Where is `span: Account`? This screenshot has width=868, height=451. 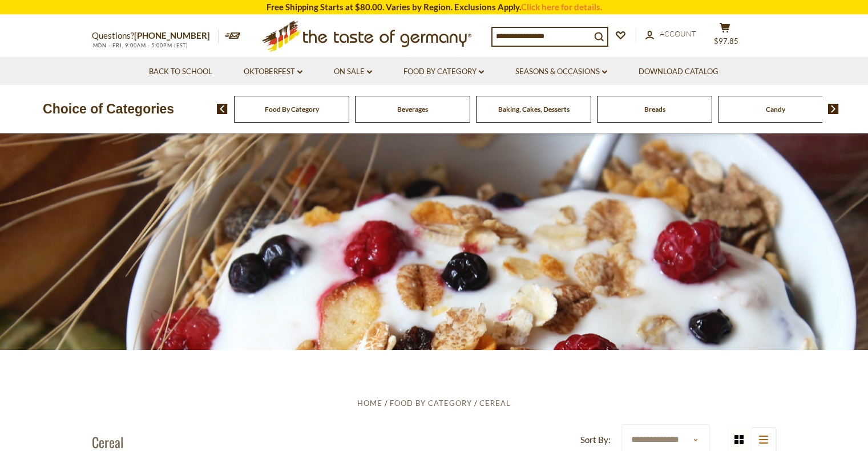
span: Account is located at coordinates (678, 34).